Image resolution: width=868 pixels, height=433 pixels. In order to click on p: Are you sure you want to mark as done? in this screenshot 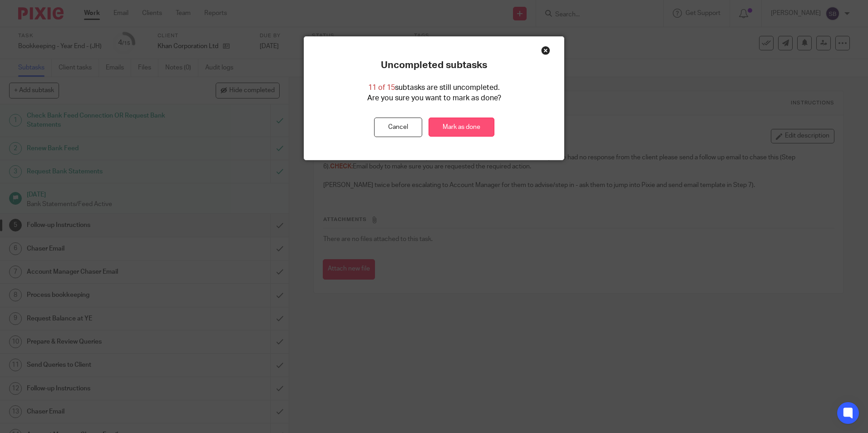, I will do `click(434, 98)`.